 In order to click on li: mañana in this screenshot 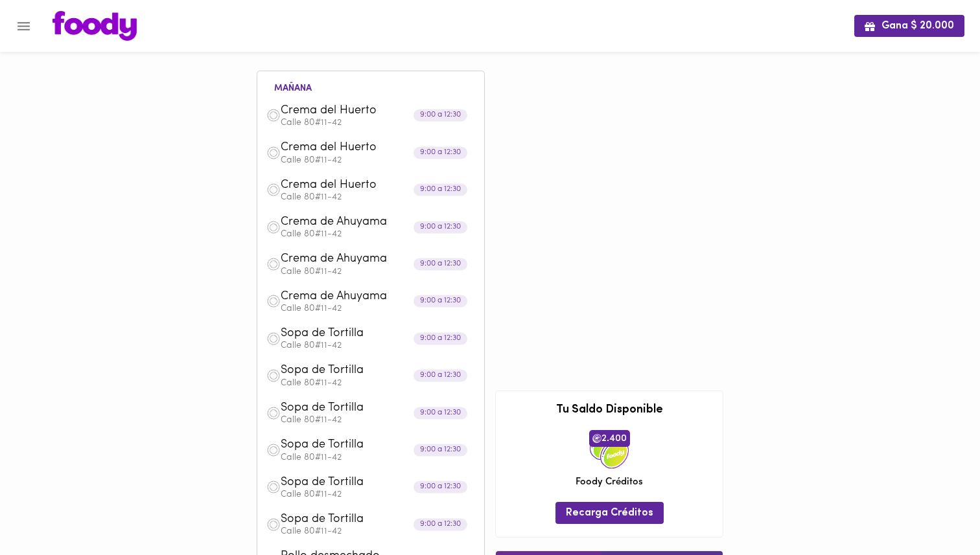, I will do `click(293, 87)`.